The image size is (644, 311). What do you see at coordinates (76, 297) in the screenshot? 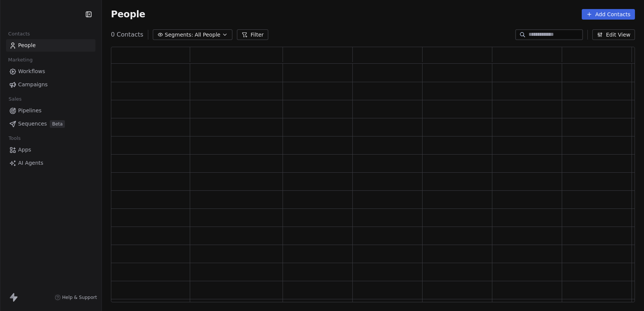
I see `a: Help & Support` at bounding box center [76, 297].